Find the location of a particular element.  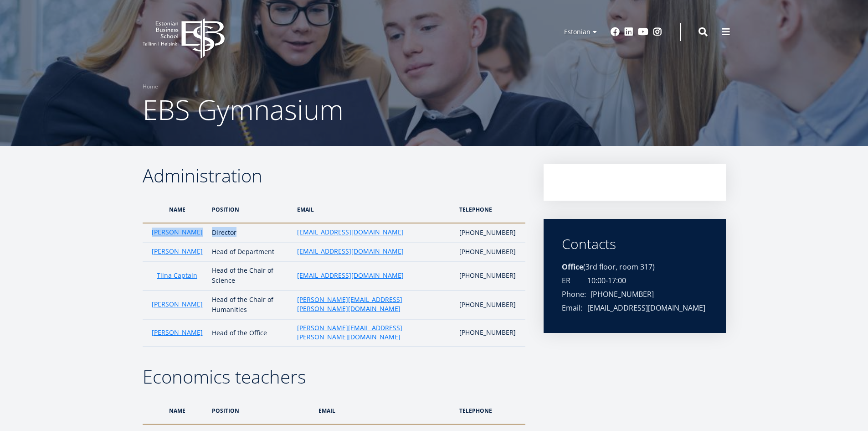

font: Home is located at coordinates (150, 86).